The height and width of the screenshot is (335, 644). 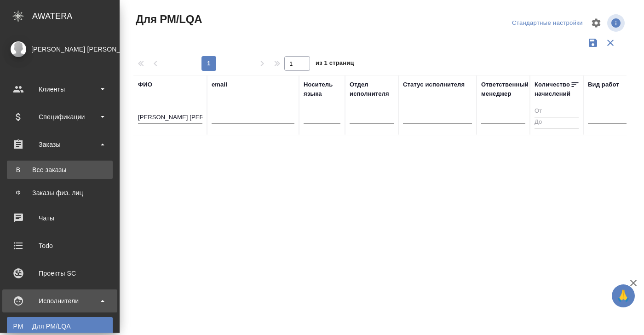 What do you see at coordinates (60, 144) in the screenshot?
I see `div: Заказы` at bounding box center [60, 144].